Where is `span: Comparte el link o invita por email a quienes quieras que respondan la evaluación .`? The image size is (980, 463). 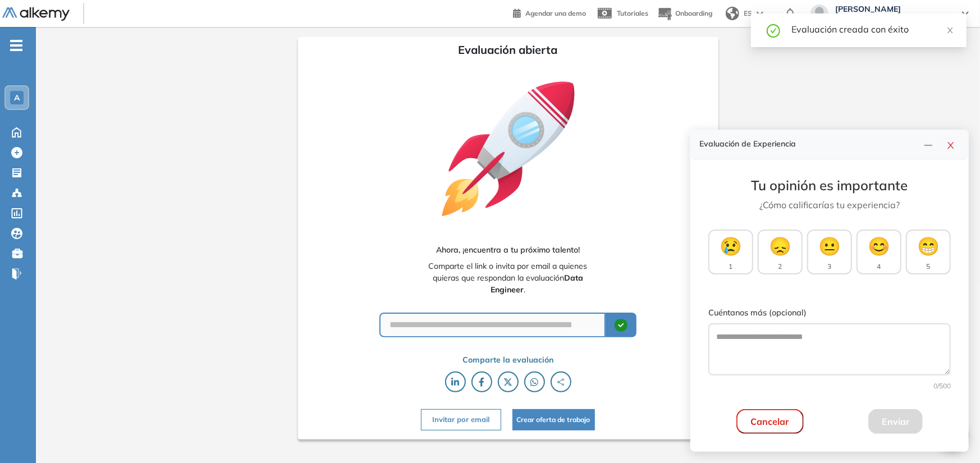
span: Comparte el link o invita por email a quienes quieras que respondan la evaluación . is located at coordinates (508, 277).